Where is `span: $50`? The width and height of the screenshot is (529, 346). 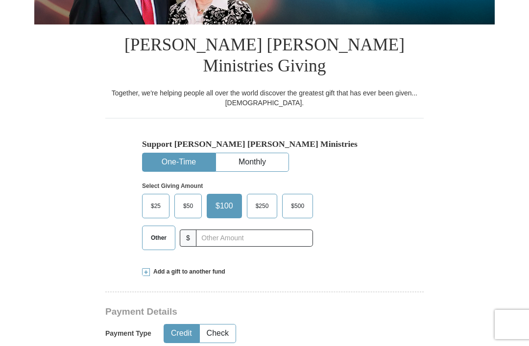
span: $50 is located at coordinates (188, 206).